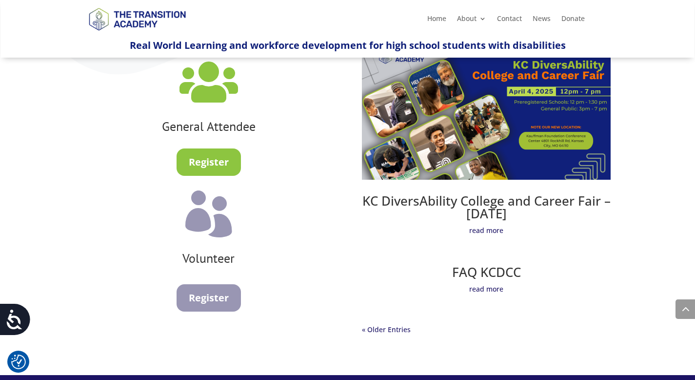  What do you see at coordinates (386, 329) in the screenshot?
I see `a: « Older Entries` at bounding box center [386, 329].